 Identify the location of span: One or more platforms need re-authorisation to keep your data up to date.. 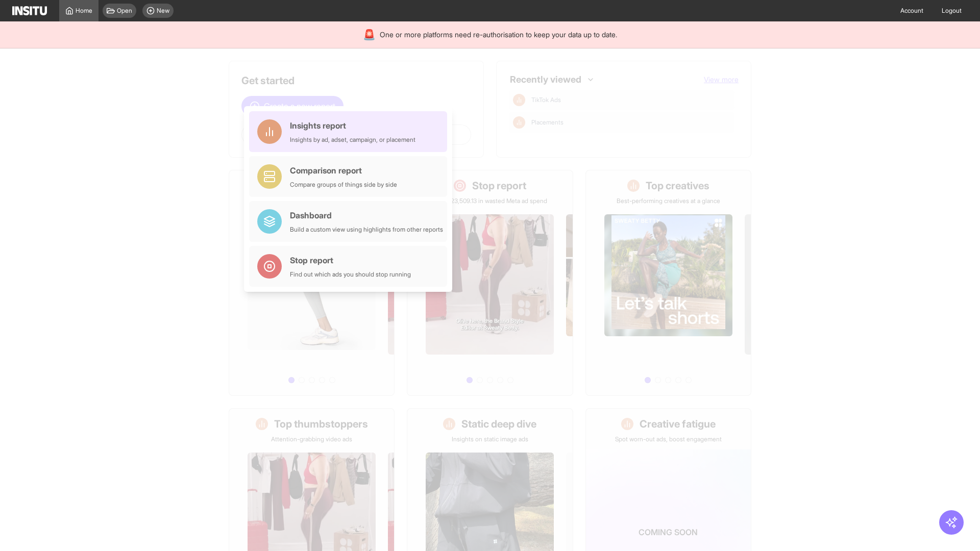
(498, 34).